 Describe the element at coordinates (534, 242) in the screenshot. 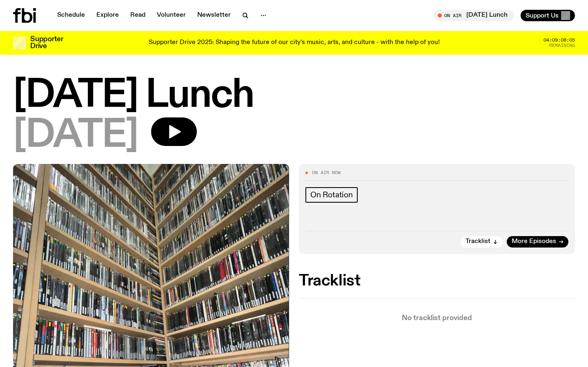

I see `span: More Episodes` at that location.